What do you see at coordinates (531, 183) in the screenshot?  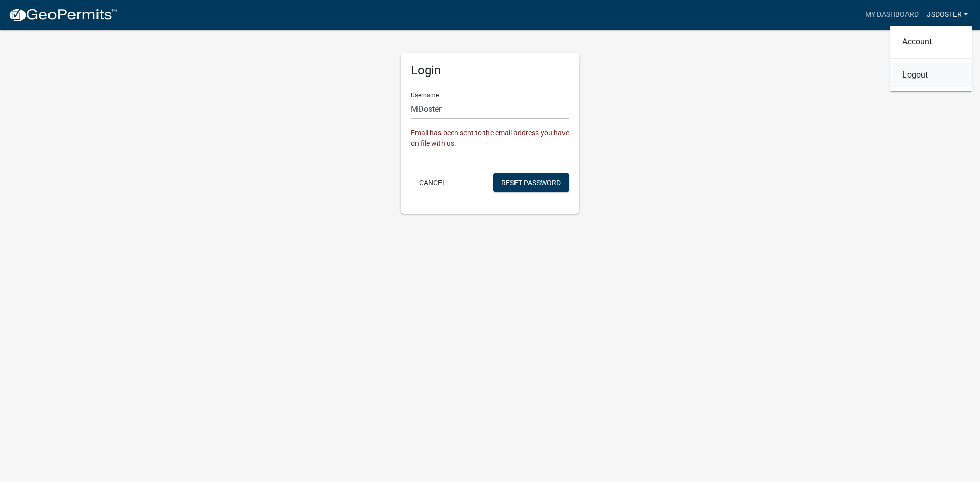 I see `button: Reset Password` at bounding box center [531, 183].